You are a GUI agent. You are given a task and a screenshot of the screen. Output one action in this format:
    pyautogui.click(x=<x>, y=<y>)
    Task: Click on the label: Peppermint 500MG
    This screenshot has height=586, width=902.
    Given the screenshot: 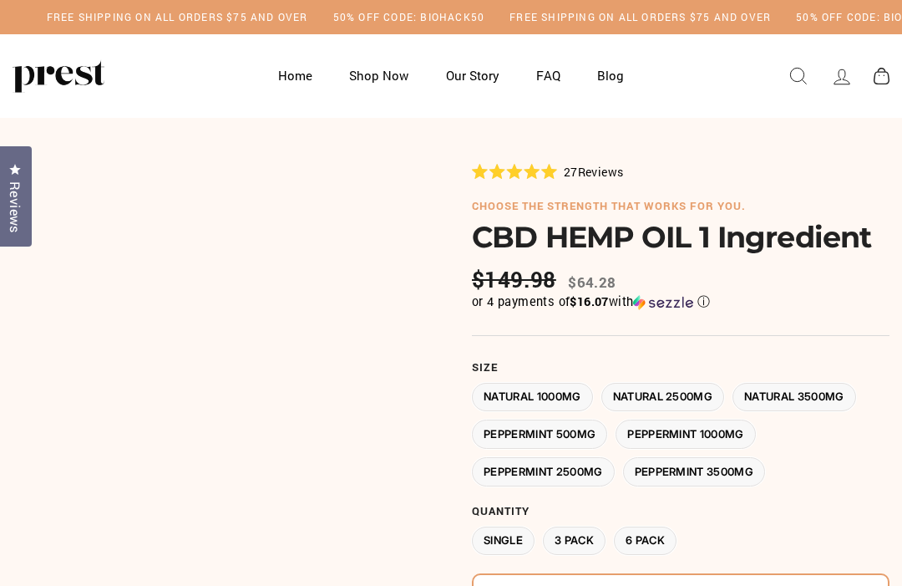 What is the action you would take?
    pyautogui.click(x=540, y=434)
    